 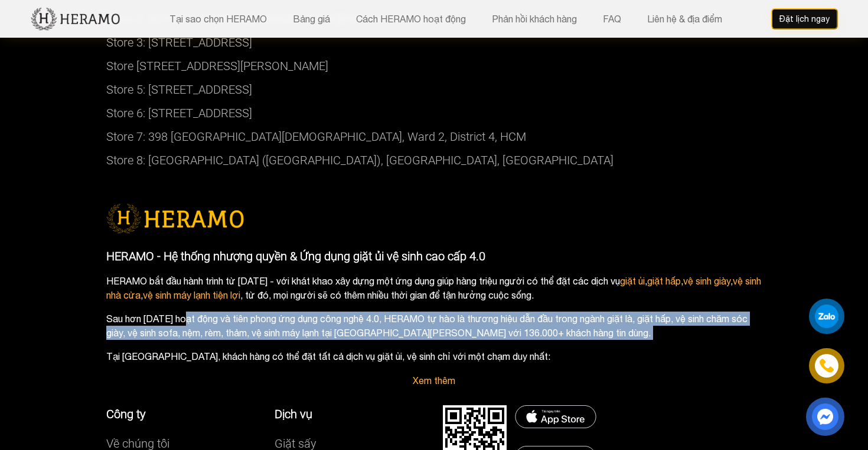 What do you see at coordinates (707, 281) in the screenshot?
I see `a: vệ sinh giày` at bounding box center [707, 281].